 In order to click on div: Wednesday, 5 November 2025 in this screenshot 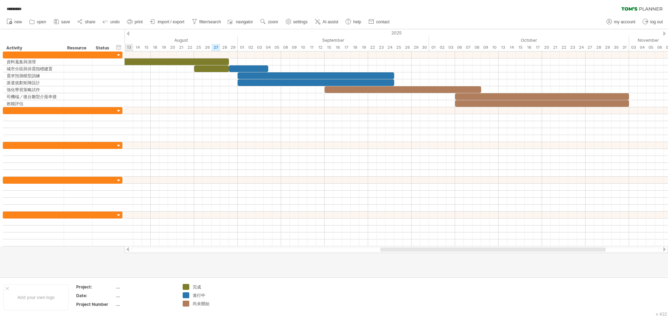, I will do `click(650, 47)`.